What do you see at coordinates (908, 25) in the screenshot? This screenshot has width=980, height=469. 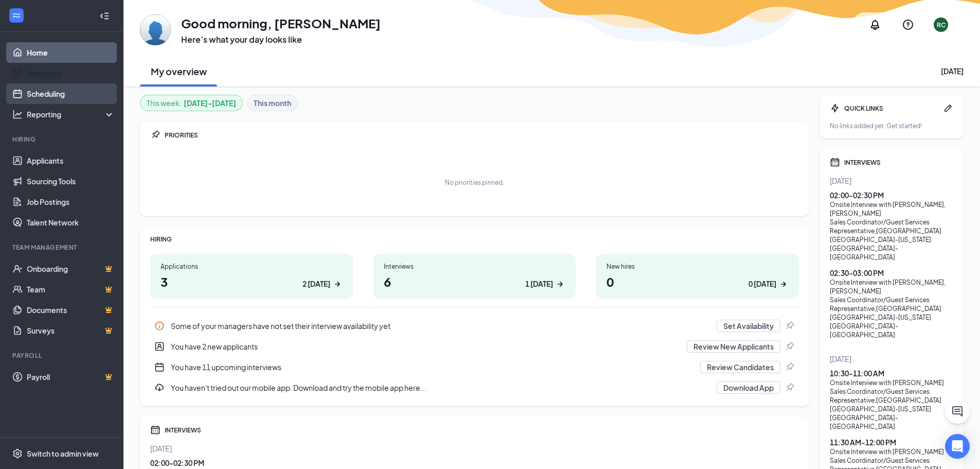 I see `svg: QuestionInfo` at bounding box center [908, 25].